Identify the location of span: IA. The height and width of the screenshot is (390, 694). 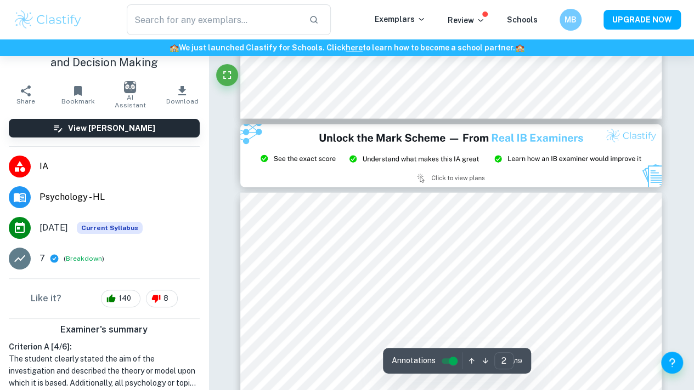
(120, 167).